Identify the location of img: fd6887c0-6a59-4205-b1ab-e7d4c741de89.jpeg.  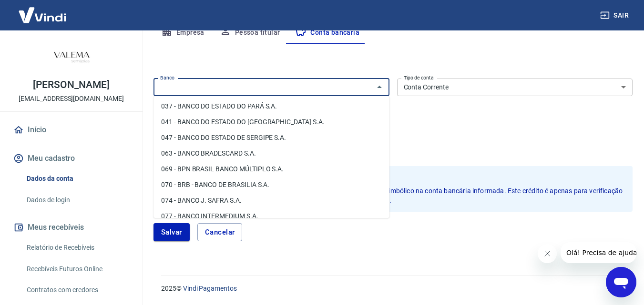
(72, 57).